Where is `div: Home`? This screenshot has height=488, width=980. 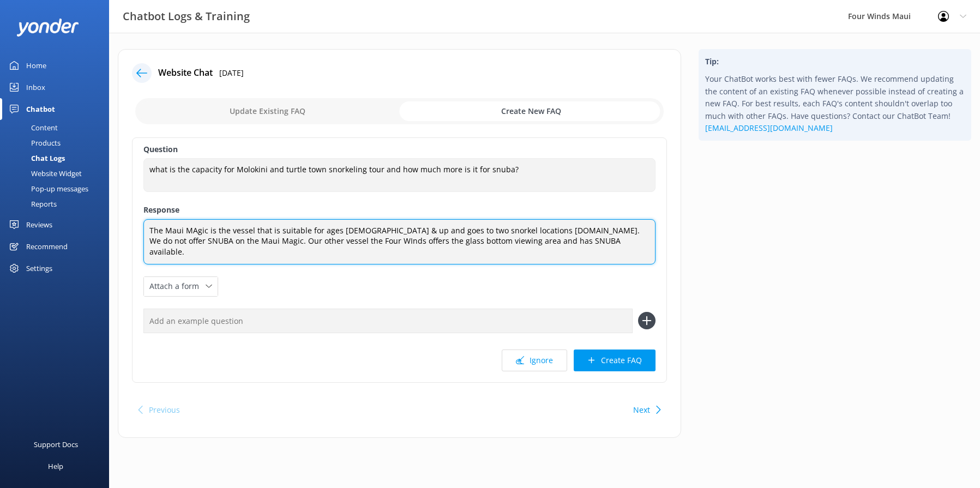 div: Home is located at coordinates (36, 65).